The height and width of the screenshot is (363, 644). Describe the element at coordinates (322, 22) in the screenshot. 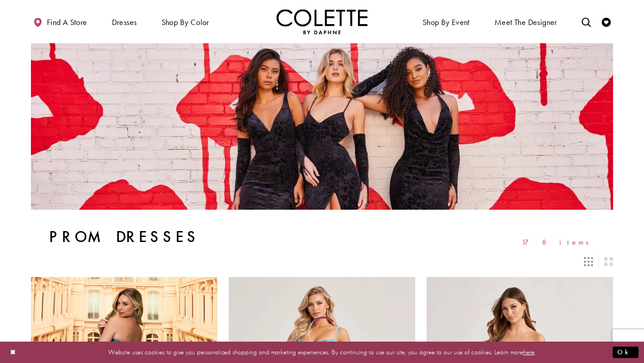

I see `a: Visit Home Page` at that location.